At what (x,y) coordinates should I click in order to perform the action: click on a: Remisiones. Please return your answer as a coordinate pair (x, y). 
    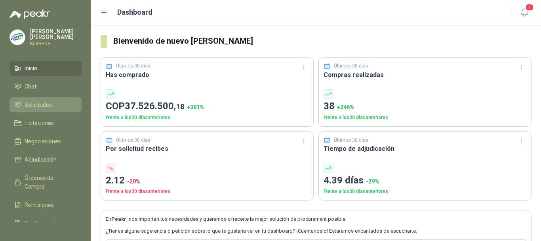
    Looking at the image, I should click on (46, 204).